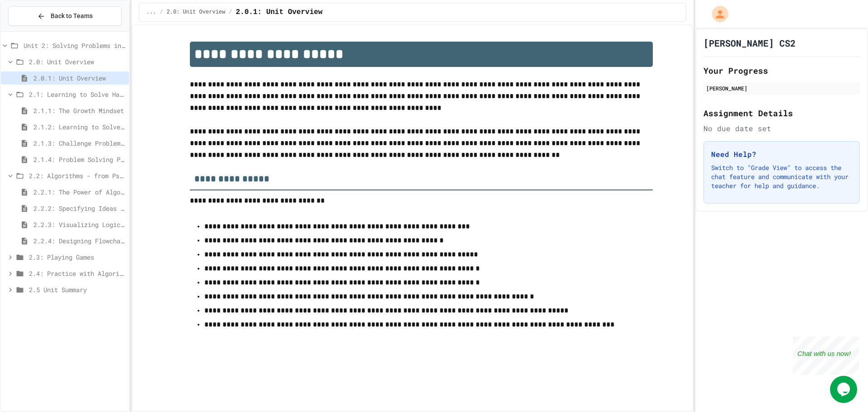  Describe the element at coordinates (79, 224) in the screenshot. I see `span: 2.2.3: Visualizing Logic with Flowcharts` at that location.